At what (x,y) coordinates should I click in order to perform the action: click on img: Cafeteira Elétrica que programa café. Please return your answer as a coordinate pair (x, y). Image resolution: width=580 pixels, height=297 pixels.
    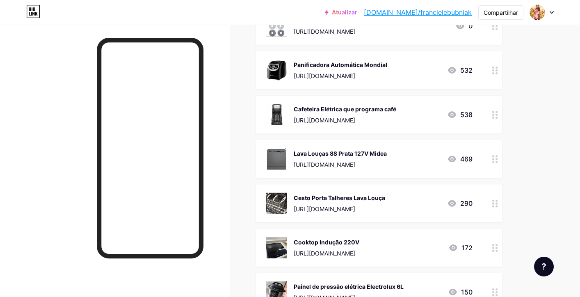
    Looking at the image, I should click on (276, 114).